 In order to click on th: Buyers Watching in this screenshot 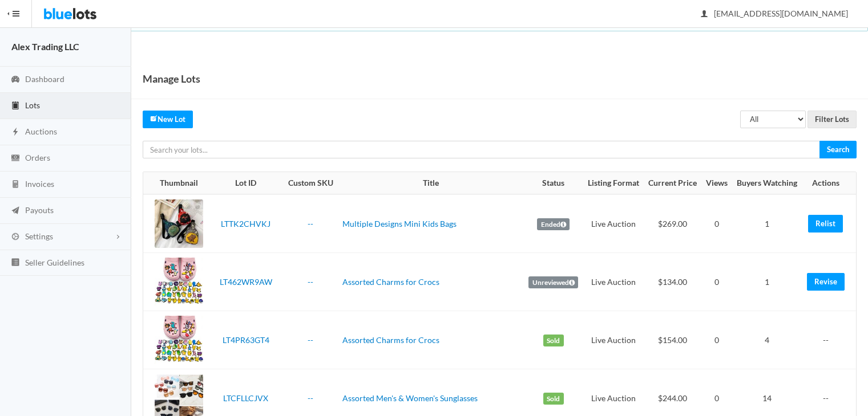, I will do `click(767, 184)`.